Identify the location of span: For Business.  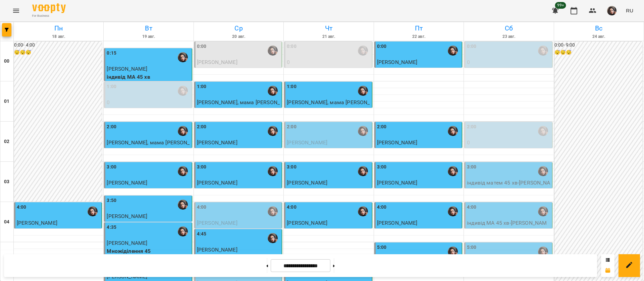
(49, 16).